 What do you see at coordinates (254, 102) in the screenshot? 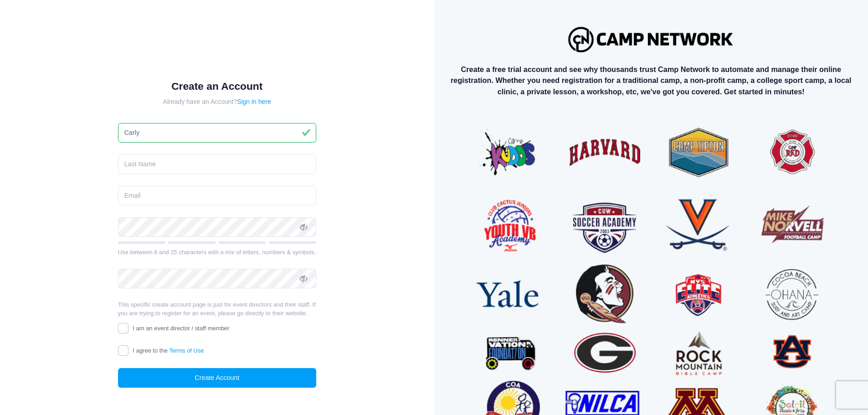
I see `a: Sign in here` at bounding box center [254, 102].